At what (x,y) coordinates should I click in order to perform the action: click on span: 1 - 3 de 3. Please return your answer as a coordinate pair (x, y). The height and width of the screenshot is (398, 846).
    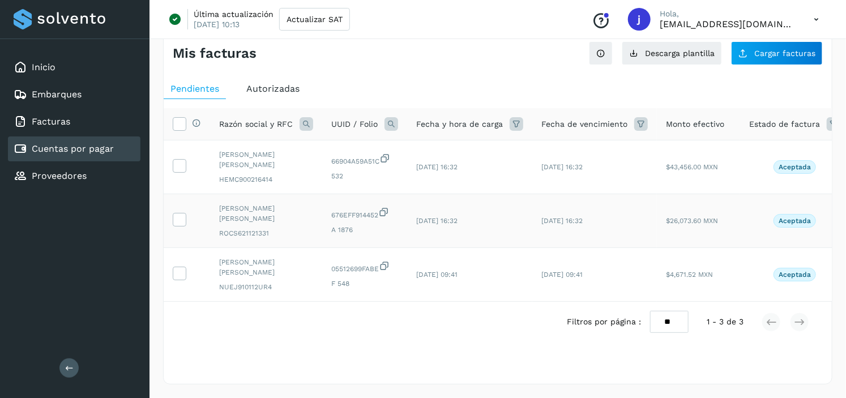
    Looking at the image, I should click on (725, 322).